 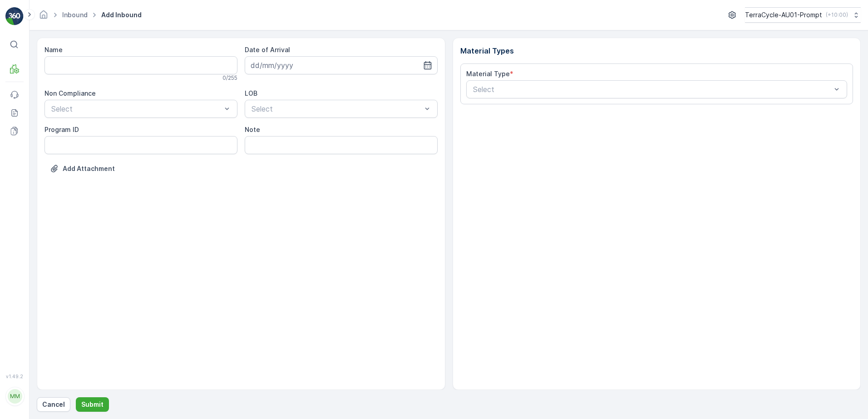 I want to click on p: TerraCycle-AU01-Prompt, so click(x=783, y=15).